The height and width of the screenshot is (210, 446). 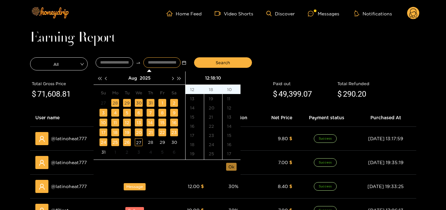 What do you see at coordinates (304, 84) in the screenshot?
I see `div: Paid out` at bounding box center [304, 84].